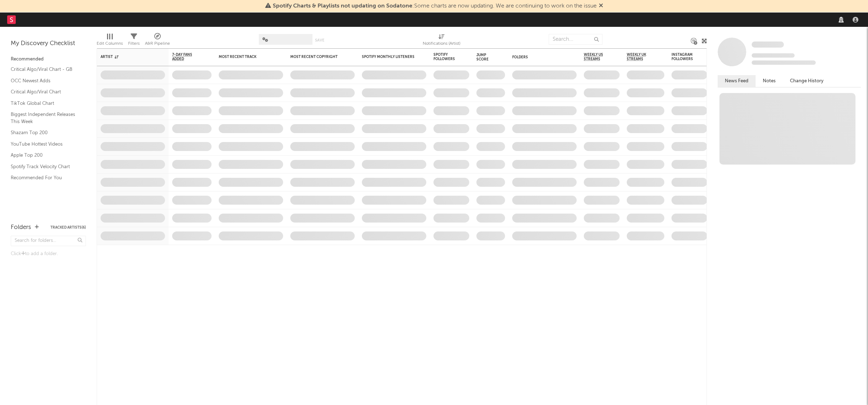 This screenshot has height=405, width=868. I want to click on span: Weekly US Streams, so click(597, 57).